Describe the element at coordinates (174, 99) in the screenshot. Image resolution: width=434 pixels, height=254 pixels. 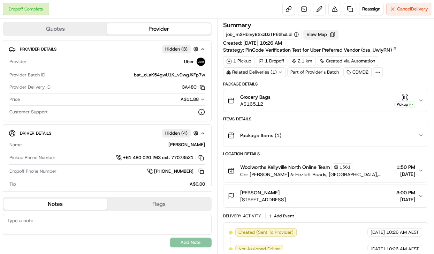
I see `button: A$11.88` at that location.